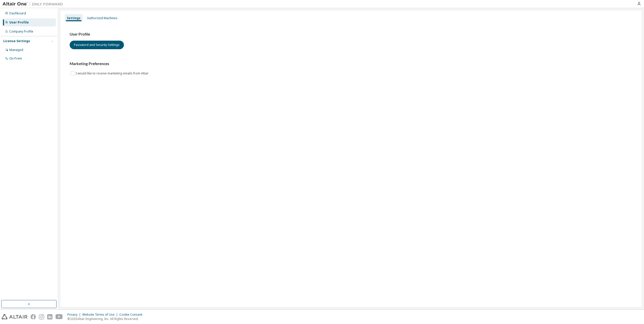  What do you see at coordinates (112, 73) in the screenshot?
I see `label: I would like to receive marketing emails from Altair` at bounding box center [112, 73].